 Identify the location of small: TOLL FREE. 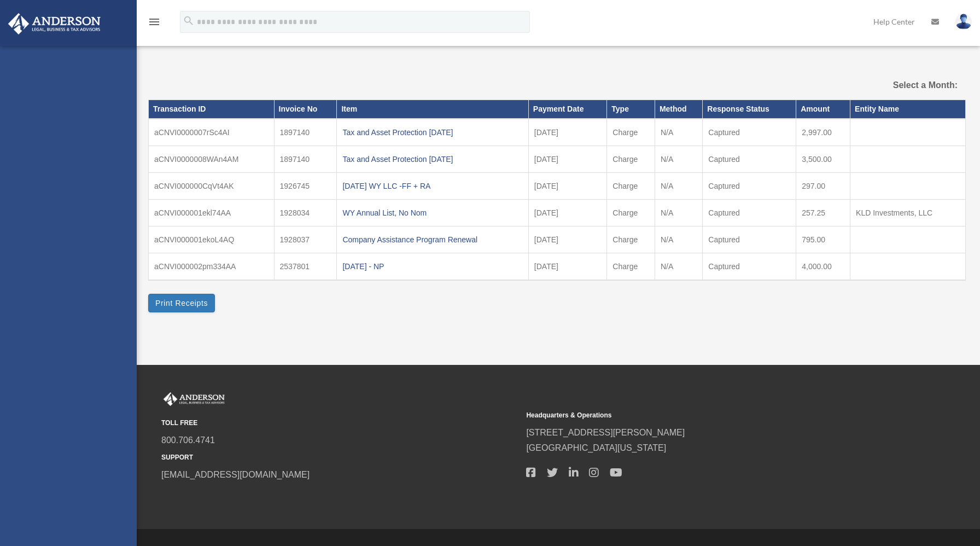
(340, 424).